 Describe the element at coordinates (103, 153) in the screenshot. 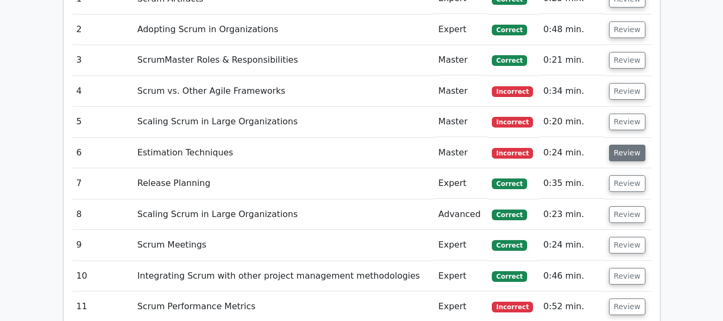

I see `td: 6` at that location.